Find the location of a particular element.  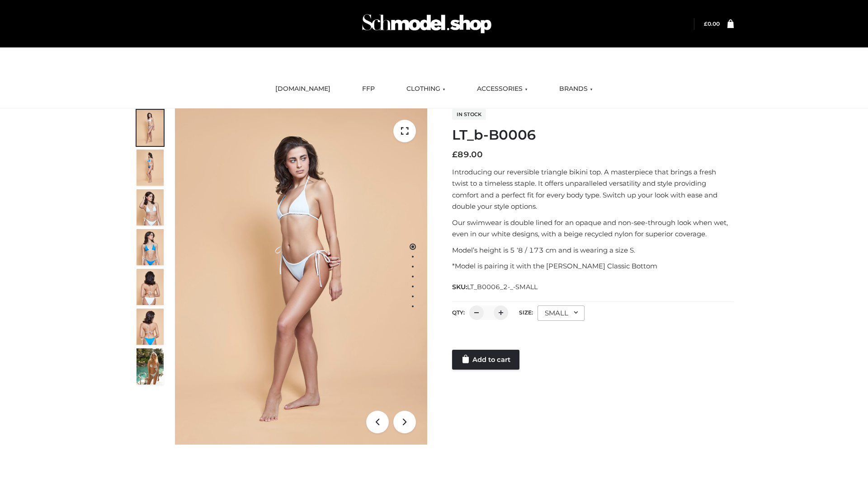

a: BRANDS is located at coordinates (576, 89).